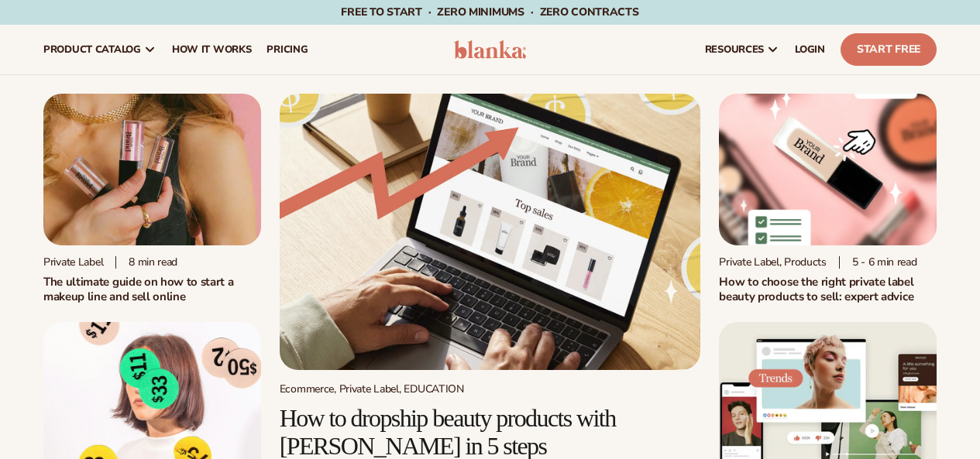 Image resolution: width=980 pixels, height=459 pixels. I want to click on a: Person holding branded make up with a solid pink background Private label 8 min readThe ultimate ..., so click(152, 198).